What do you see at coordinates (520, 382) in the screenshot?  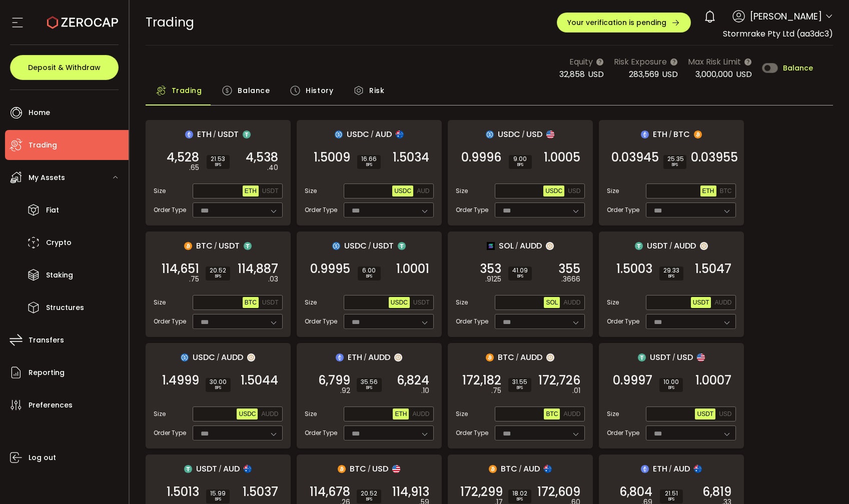 I see `span: 31.55` at bounding box center [520, 382].